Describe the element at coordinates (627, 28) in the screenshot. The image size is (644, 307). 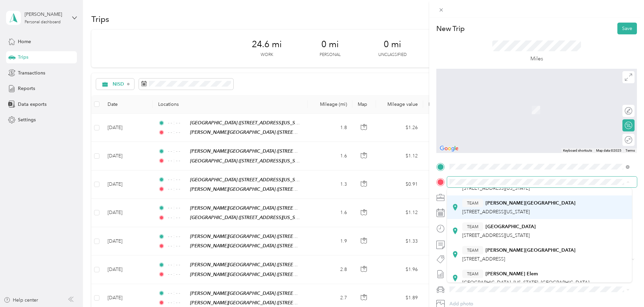
I see `button: Save` at that location.